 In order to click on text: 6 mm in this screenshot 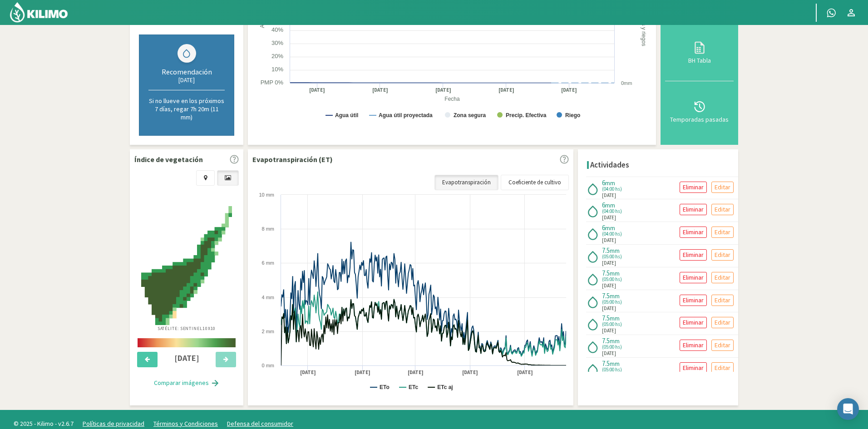, I will do `click(268, 263)`.